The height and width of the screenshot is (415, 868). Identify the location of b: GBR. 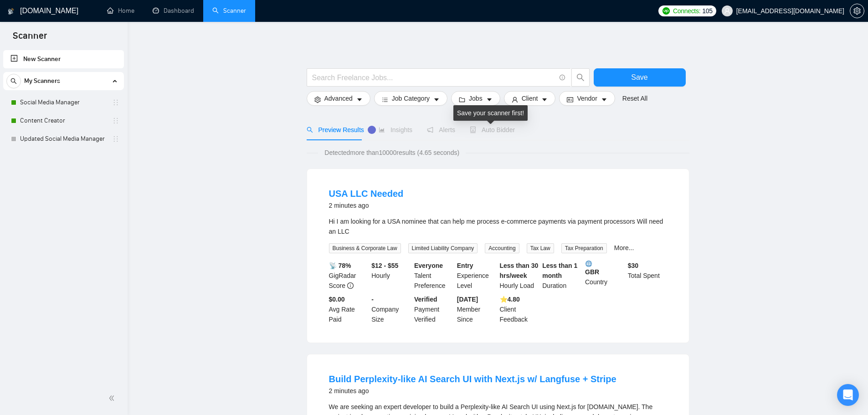
(605, 268).